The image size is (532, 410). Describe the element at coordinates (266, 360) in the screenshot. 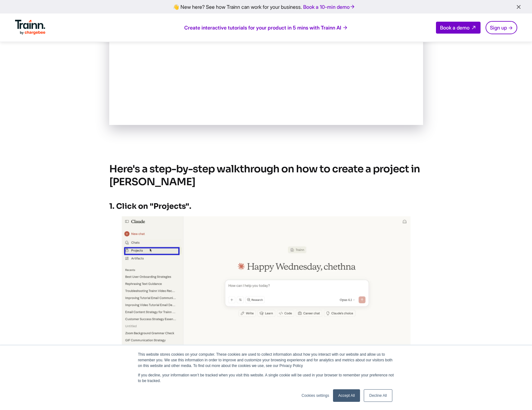

I see `p: This website stores cookies on your computer. These cookies are used to collect information about...` at that location.